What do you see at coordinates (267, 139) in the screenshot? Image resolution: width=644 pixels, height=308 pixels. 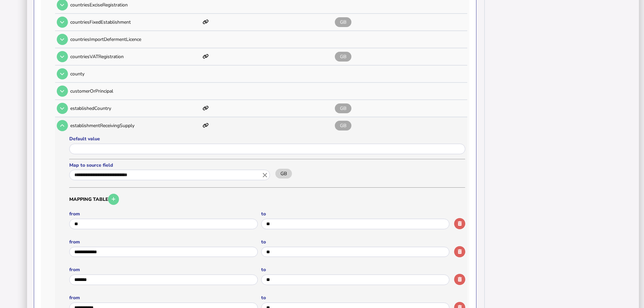 I see `label: Default value` at bounding box center [267, 139].